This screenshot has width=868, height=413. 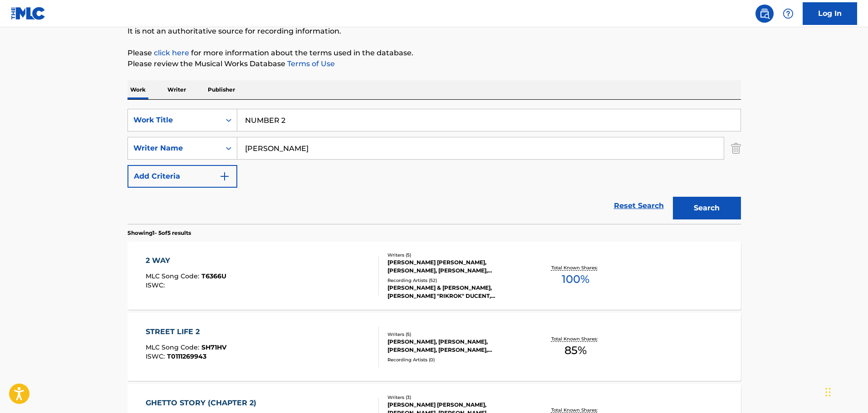 I want to click on img: 9d2ae6d4665cec9f34b9.svg, so click(x=225, y=176).